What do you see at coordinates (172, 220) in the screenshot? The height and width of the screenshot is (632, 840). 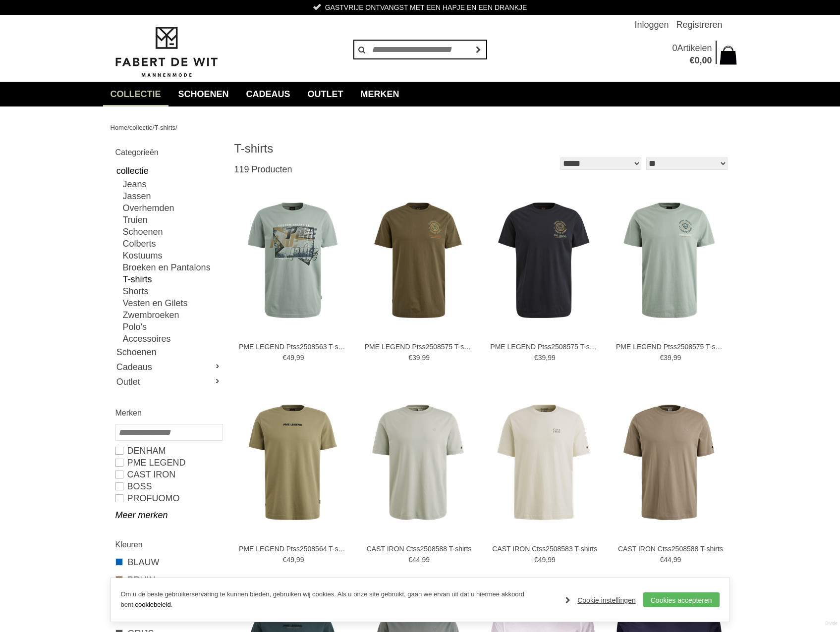 I see `a: Truien` at bounding box center [172, 220].